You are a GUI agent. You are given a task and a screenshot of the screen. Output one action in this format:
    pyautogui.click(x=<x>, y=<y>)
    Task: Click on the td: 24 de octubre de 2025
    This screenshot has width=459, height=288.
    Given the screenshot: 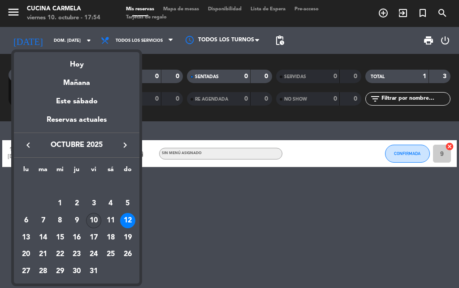 What is the action you would take?
    pyautogui.click(x=94, y=254)
    